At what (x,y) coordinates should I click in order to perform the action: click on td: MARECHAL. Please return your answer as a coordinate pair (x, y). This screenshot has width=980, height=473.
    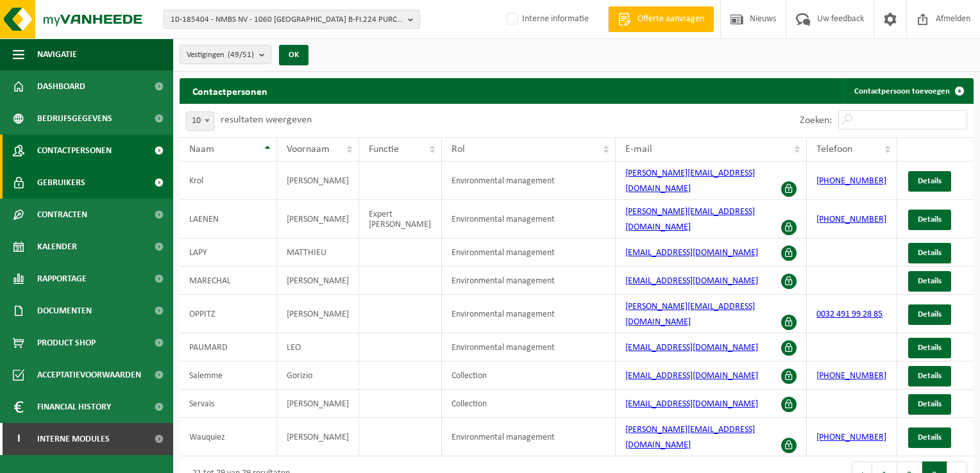
    Looking at the image, I should click on (228, 281).